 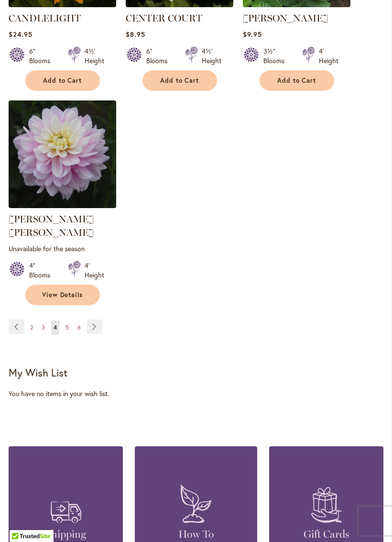 I want to click on span: View Details, so click(x=63, y=295).